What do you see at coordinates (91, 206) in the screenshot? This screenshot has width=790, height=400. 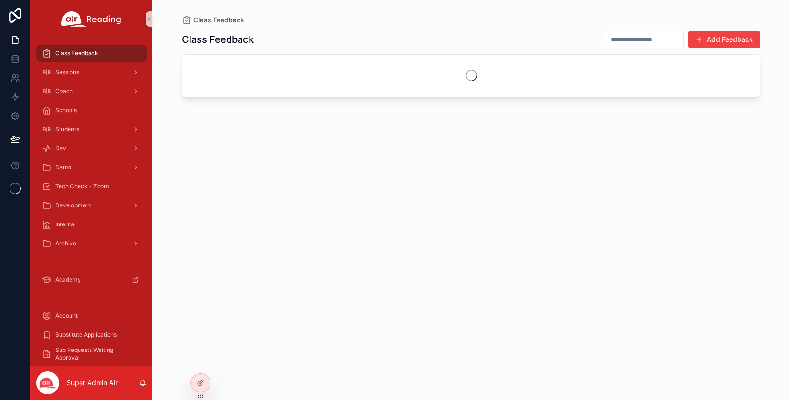 I see `a: Development` at bounding box center [91, 206].